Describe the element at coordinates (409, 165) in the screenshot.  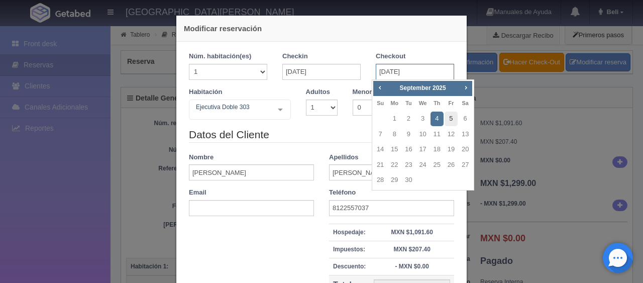
I see `a: 23` at that location.